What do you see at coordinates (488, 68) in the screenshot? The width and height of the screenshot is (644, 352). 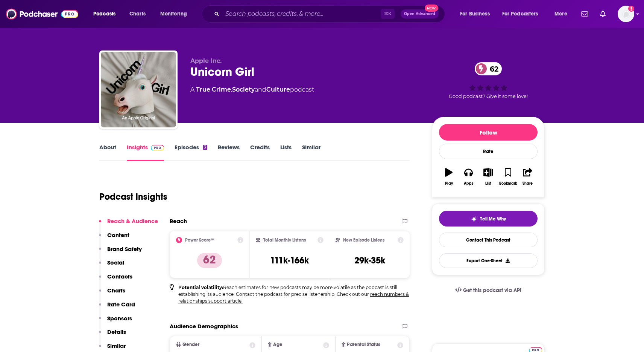 I see `a: 62` at bounding box center [488, 68].